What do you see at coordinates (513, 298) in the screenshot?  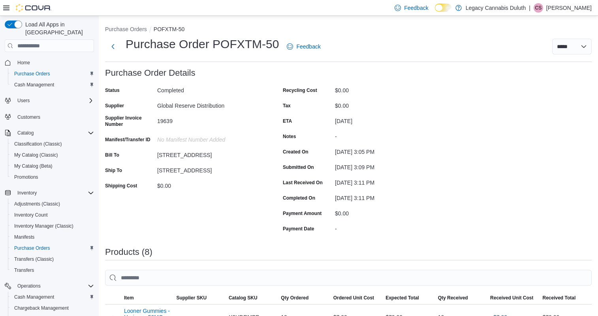 I see `button: Received Unit Cost` at bounding box center [513, 298].